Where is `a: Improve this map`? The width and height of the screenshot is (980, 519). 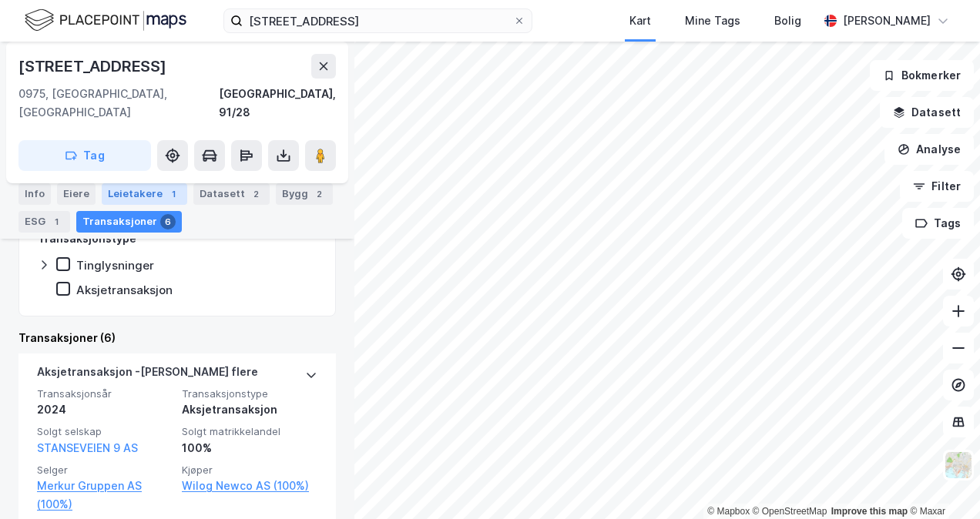 a: Improve this map is located at coordinates (869, 511).